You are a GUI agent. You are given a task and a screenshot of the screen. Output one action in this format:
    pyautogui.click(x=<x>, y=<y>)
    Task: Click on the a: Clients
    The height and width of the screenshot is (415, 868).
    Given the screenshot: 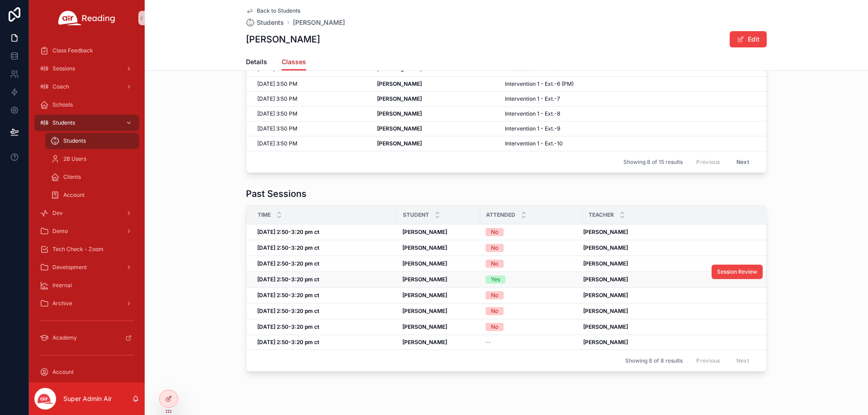 What is the action you would take?
    pyautogui.click(x=92, y=177)
    